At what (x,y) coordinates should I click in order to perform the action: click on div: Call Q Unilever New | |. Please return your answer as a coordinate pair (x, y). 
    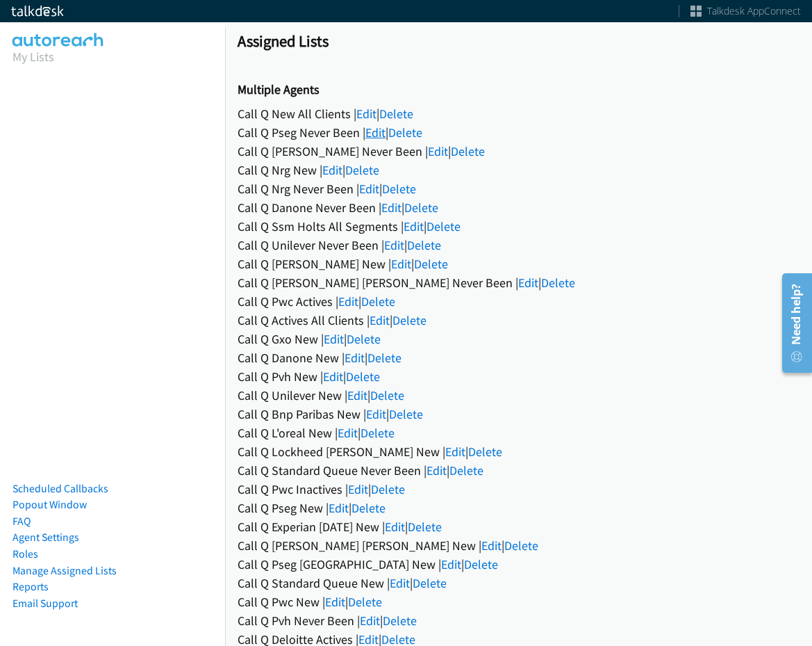
    Looking at the image, I should click on (518, 395).